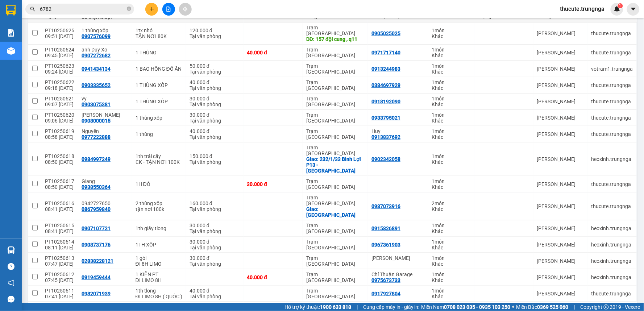 The height and width of the screenshot is (311, 644). Describe the element at coordinates (159, 296) in the screenshot. I see `div: ĐI LIMO 8H ( QUỐC )` at that location.